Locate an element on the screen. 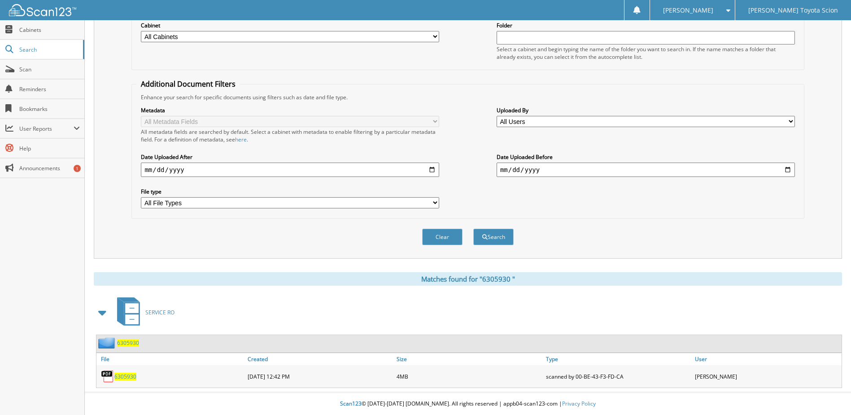 This screenshot has height=415, width=851. input: start is located at coordinates (290, 170).